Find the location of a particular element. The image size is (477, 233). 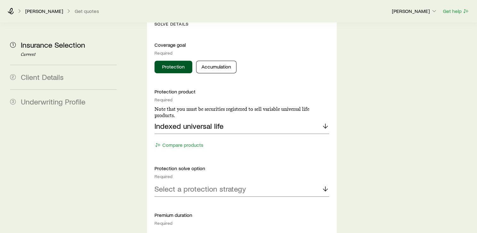

span: Insurance Selection is located at coordinates (53, 44).